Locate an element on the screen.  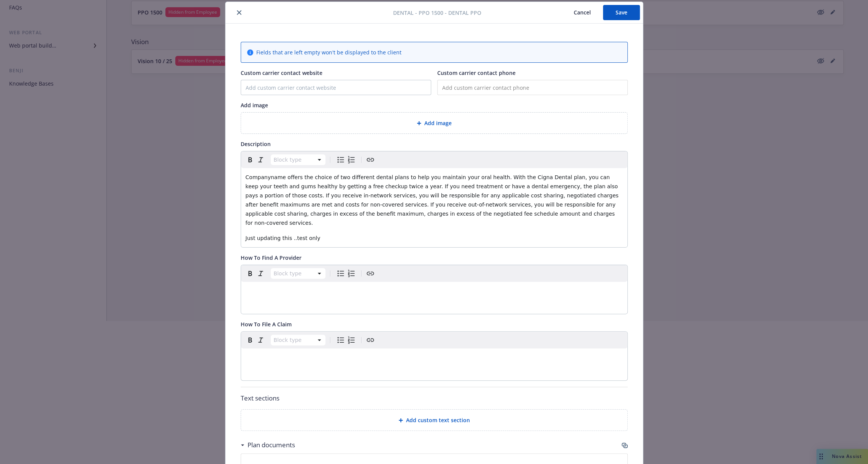
span: Fields that are left empty won't be displayed to the client is located at coordinates (329, 52).